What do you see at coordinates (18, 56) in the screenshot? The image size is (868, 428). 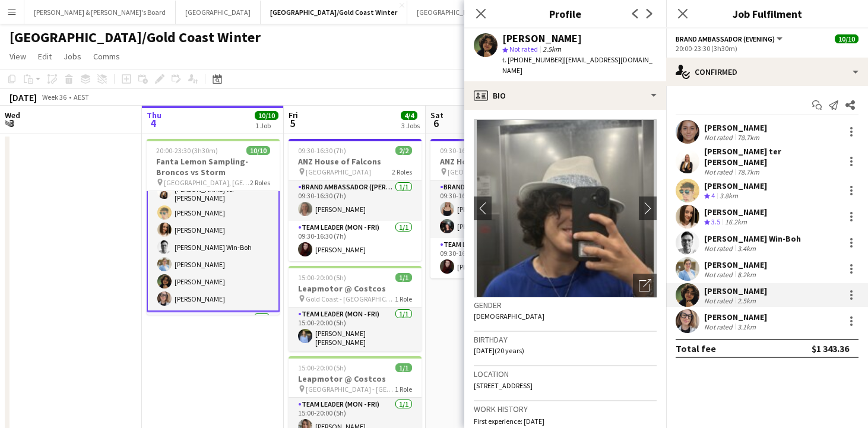 I see `span: View` at bounding box center [18, 56].